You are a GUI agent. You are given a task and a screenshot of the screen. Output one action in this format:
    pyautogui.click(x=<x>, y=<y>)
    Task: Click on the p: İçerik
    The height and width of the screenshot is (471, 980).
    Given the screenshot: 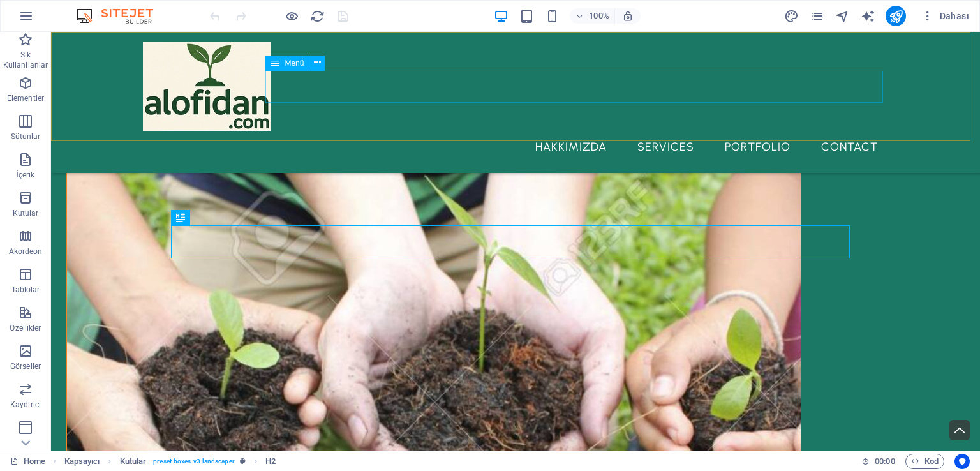 What is the action you would take?
    pyautogui.click(x=25, y=175)
    